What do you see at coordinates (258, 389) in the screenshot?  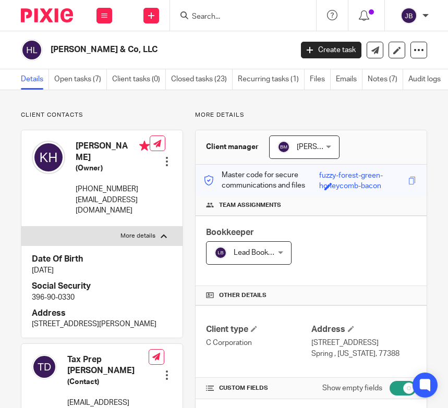 I see `h4: CUSTOM FIELDS` at bounding box center [258, 389].